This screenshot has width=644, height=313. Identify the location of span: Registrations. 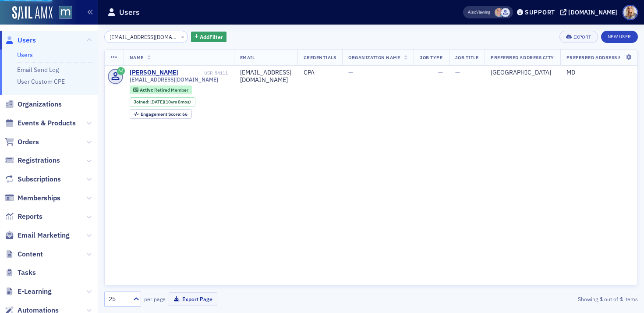
(39, 160).